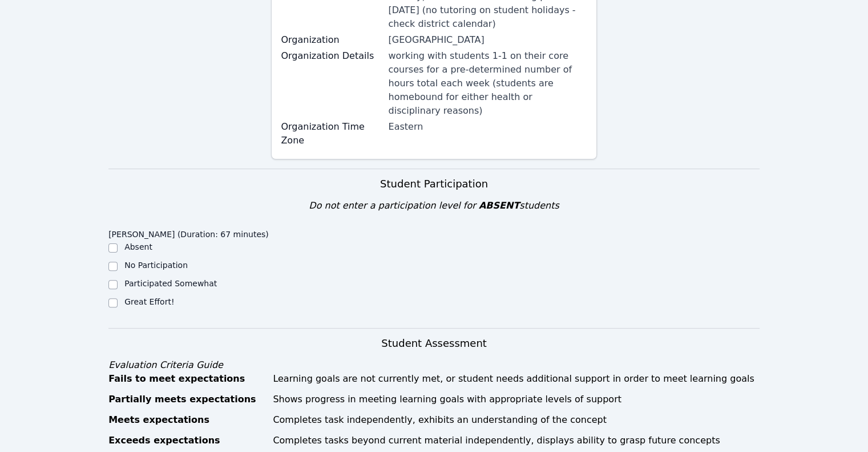  What do you see at coordinates (156, 265) in the screenshot?
I see `label: No Participation` at bounding box center [156, 265].